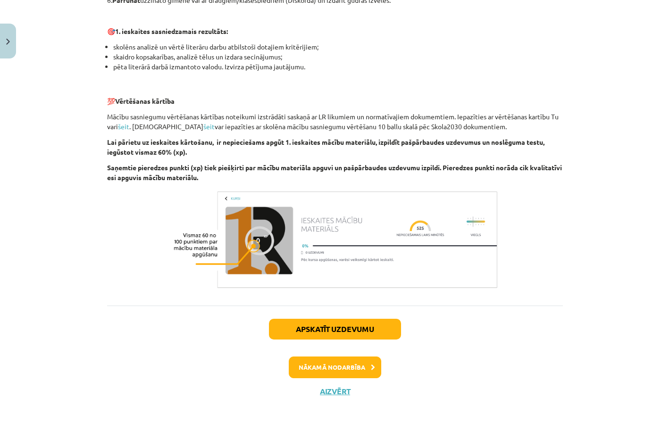 The image size is (670, 431). What do you see at coordinates (326, 147) in the screenshot?
I see `b: Lai pārietu uz ieskaites kārtošanu, ir nepieciešams apgūt 1. ieskaites mācību materiālu, izpildīt...` at bounding box center [326, 147].